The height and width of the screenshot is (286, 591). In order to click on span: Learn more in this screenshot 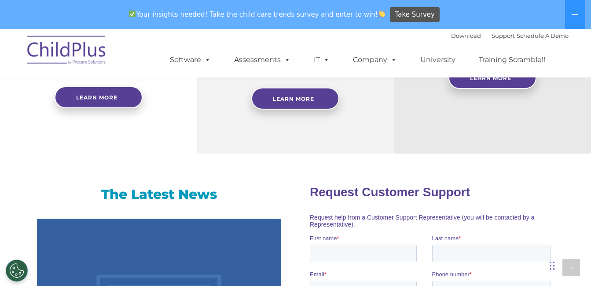, I will do `click(97, 97)`.